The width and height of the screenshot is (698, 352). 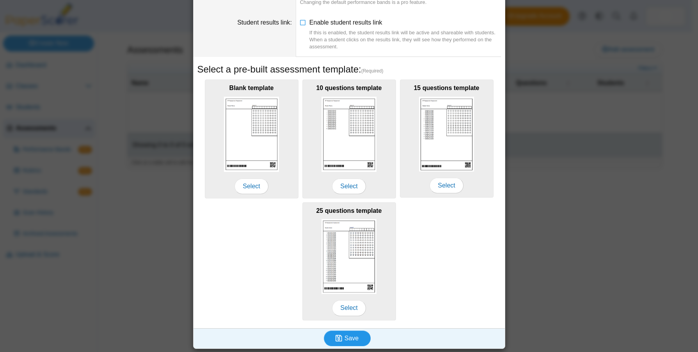 I want to click on img: scan_sheet_10_questions.png, so click(x=349, y=134).